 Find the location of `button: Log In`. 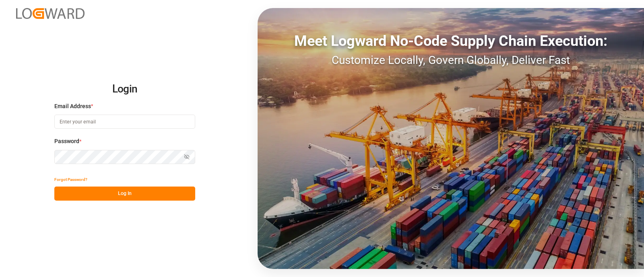

button: Log In is located at coordinates (125, 194).